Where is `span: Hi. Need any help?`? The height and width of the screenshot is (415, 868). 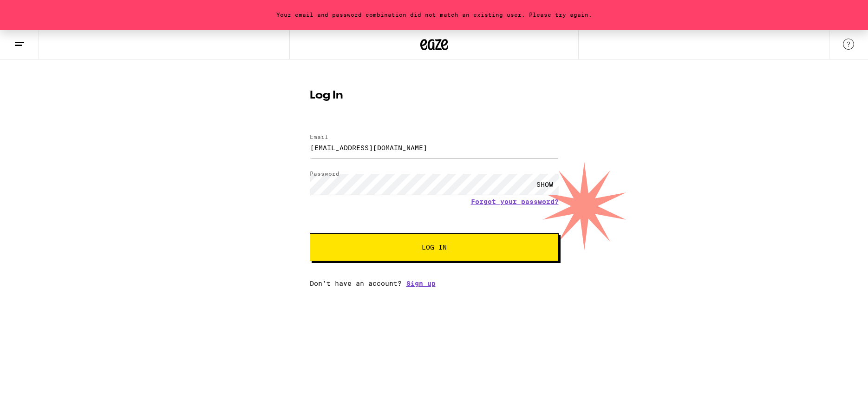 span: Hi. Need any help? is located at coordinates (36, 10).